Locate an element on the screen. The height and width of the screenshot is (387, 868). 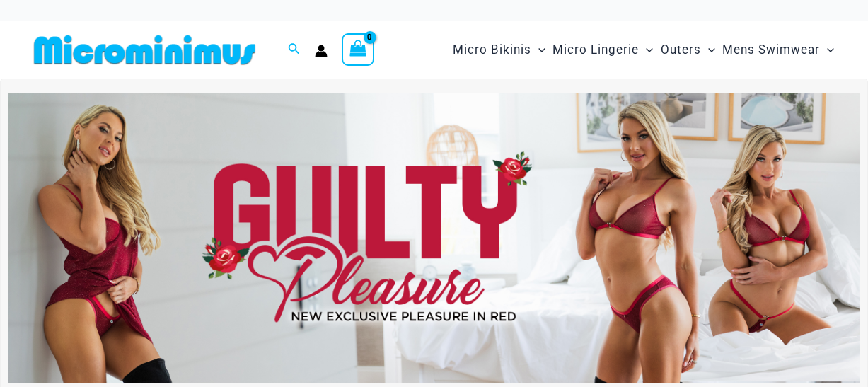
a: Micro BikinisMenu ToggleMenu Toggle is located at coordinates (499, 49).